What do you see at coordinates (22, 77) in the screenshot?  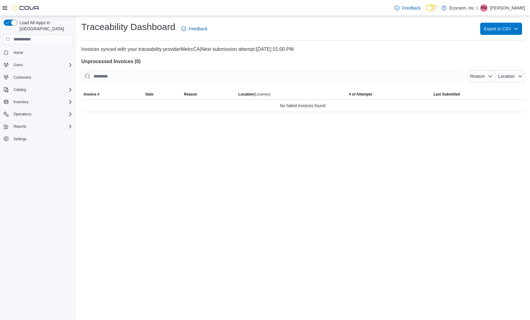 I see `a: Customers` at bounding box center [22, 77].